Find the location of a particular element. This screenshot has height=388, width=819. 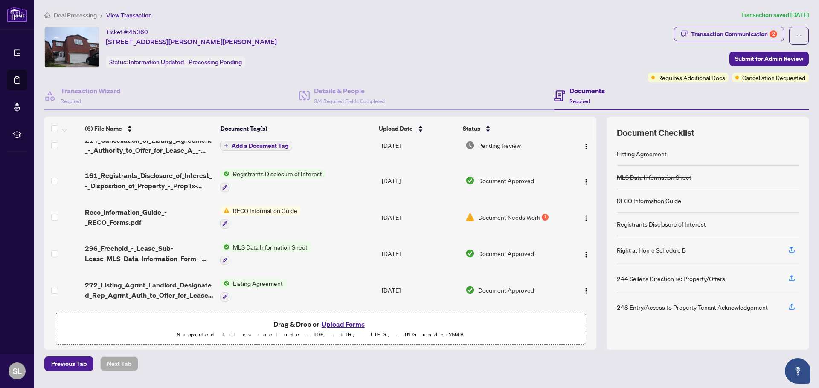

span: Submit for Admin Review is located at coordinates (769, 59).